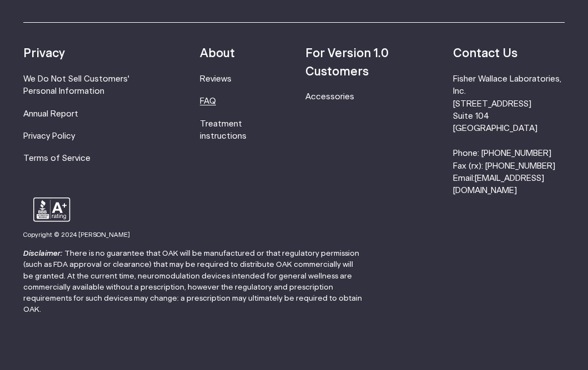 Image resolution: width=588 pixels, height=370 pixels. Describe the element at coordinates (330, 97) in the screenshot. I see `a: Accessories` at that location.